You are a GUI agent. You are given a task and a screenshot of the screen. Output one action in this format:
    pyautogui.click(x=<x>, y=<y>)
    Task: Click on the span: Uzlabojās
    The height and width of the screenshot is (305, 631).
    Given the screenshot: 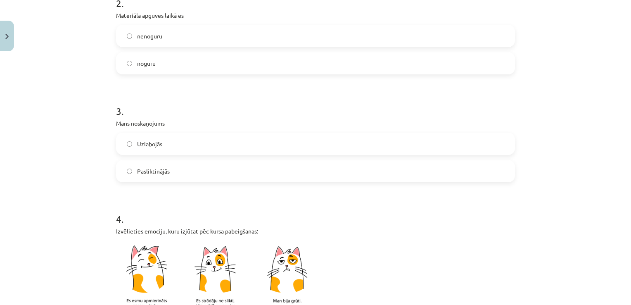 What is the action you would take?
    pyautogui.click(x=149, y=144)
    